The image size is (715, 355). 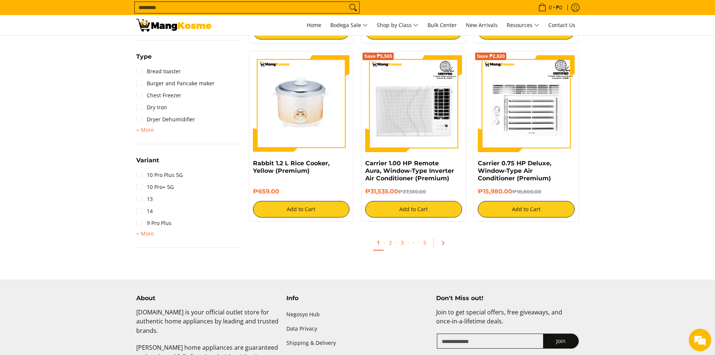 What do you see at coordinates (314, 25) in the screenshot?
I see `span: Home` at bounding box center [314, 25].